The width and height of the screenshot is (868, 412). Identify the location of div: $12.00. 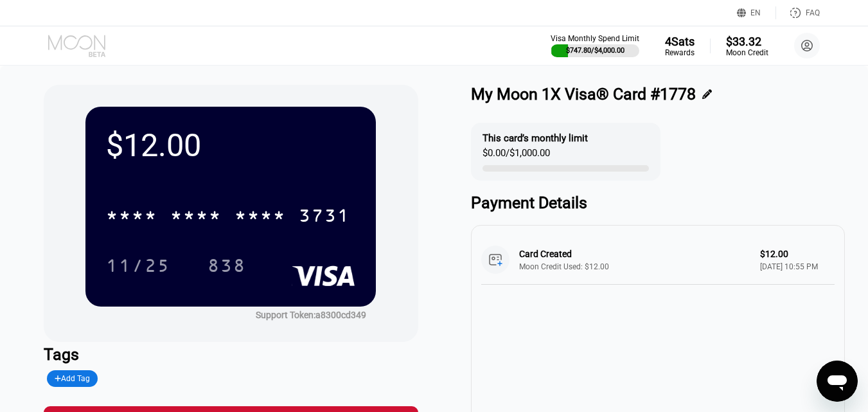
(231, 145).